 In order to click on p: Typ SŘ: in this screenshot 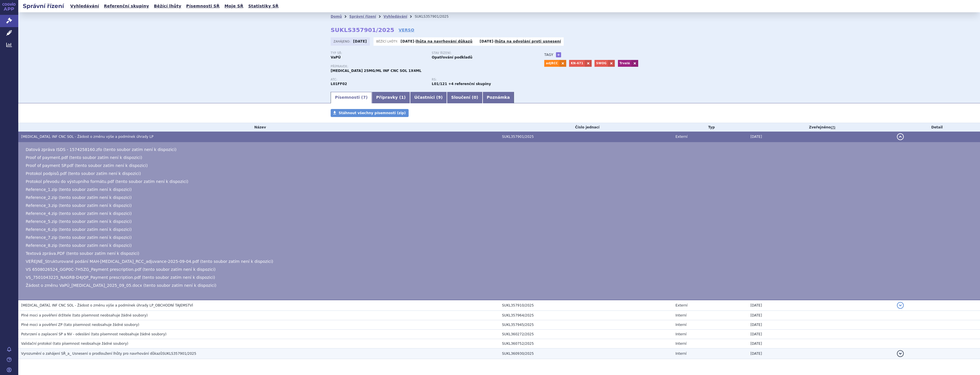, I will do `click(378, 53)`.